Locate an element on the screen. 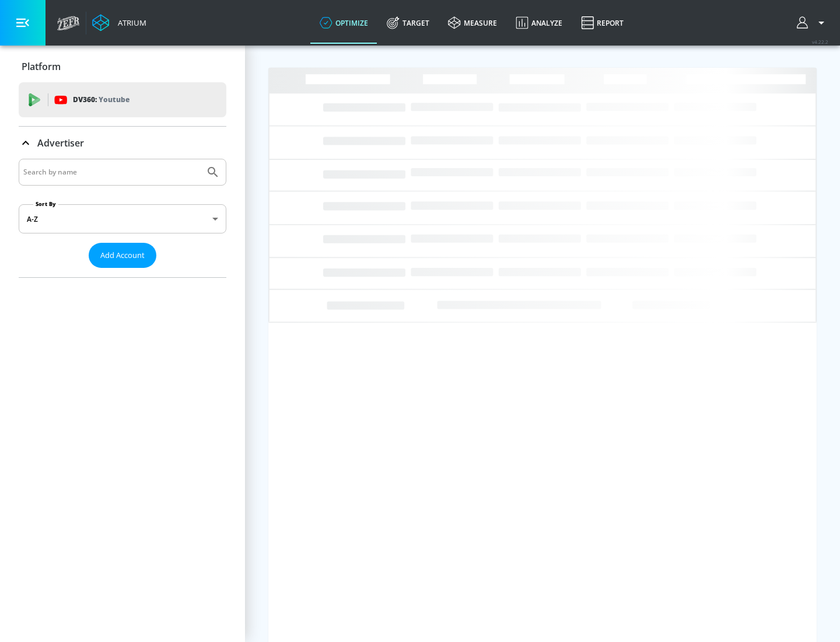 The width and height of the screenshot is (840, 642). p: DV360: is located at coordinates (101, 100).